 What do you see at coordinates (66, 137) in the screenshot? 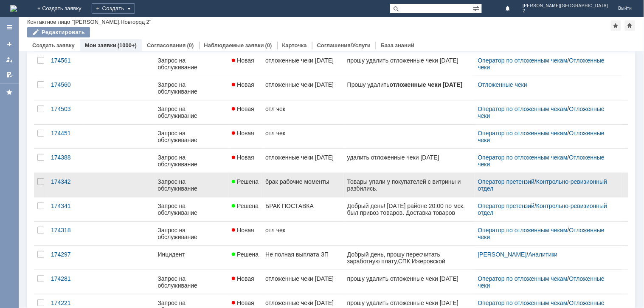
I see `a: 174451` at bounding box center [66, 137].